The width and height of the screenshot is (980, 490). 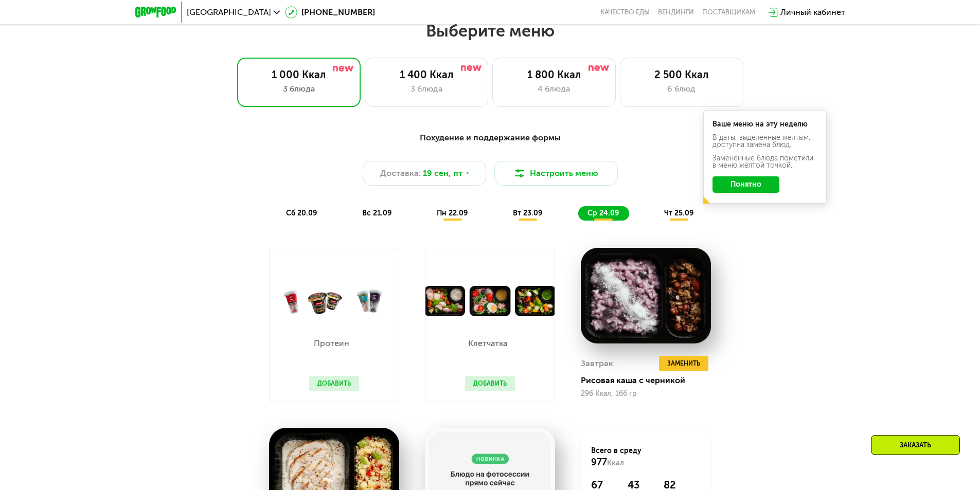 I want to click on a: Качество еды, so click(x=625, y=12).